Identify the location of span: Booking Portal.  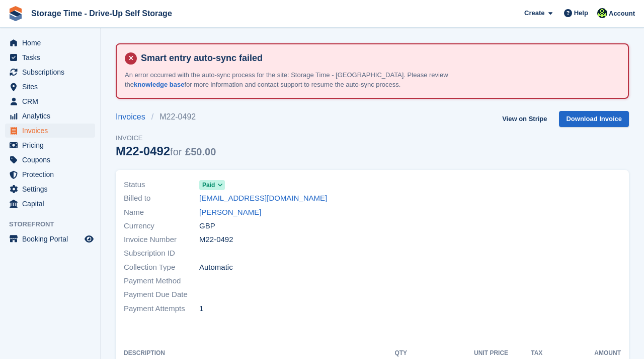
(52, 239).